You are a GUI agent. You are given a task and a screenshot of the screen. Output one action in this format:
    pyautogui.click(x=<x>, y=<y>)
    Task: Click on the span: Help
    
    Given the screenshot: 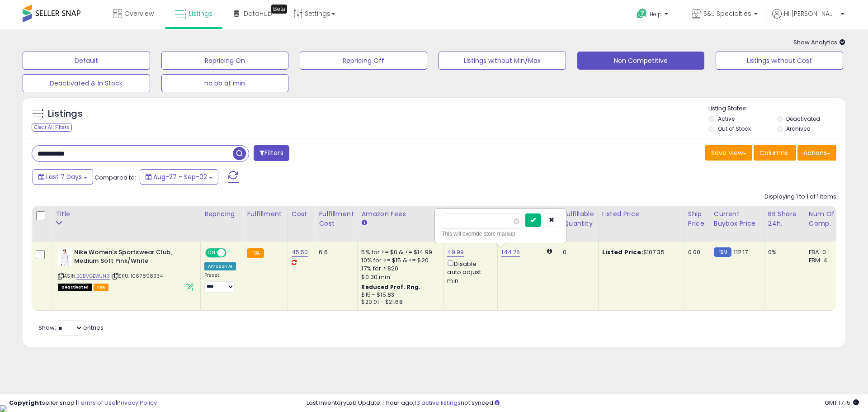 What is the action you would take?
    pyautogui.click(x=656, y=14)
    